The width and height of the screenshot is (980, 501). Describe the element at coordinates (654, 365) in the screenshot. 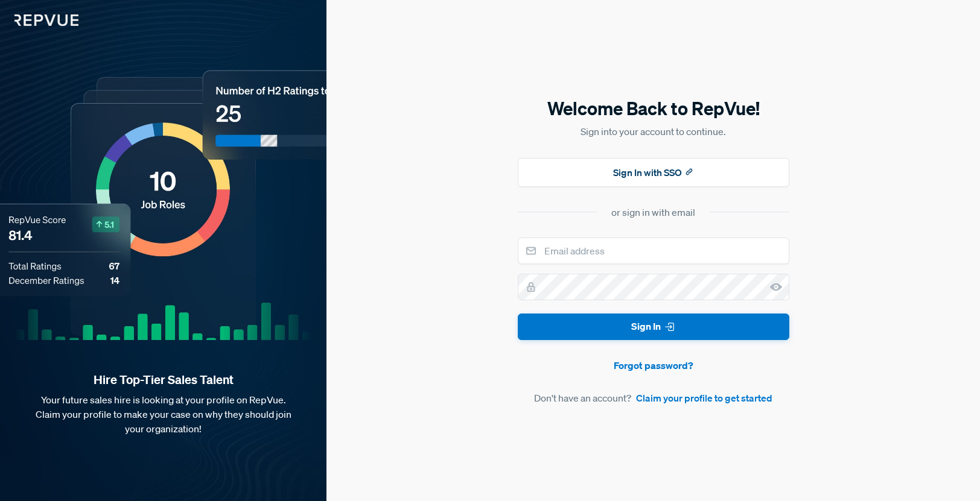

I see `a: Forgot password?` at that location.